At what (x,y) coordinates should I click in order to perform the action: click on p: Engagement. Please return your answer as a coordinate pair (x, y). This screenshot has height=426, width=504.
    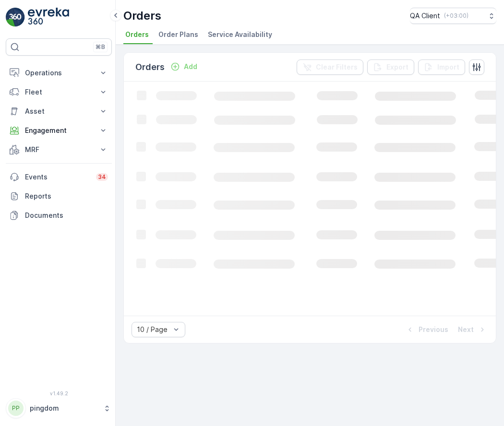
    Looking at the image, I should click on (59, 130).